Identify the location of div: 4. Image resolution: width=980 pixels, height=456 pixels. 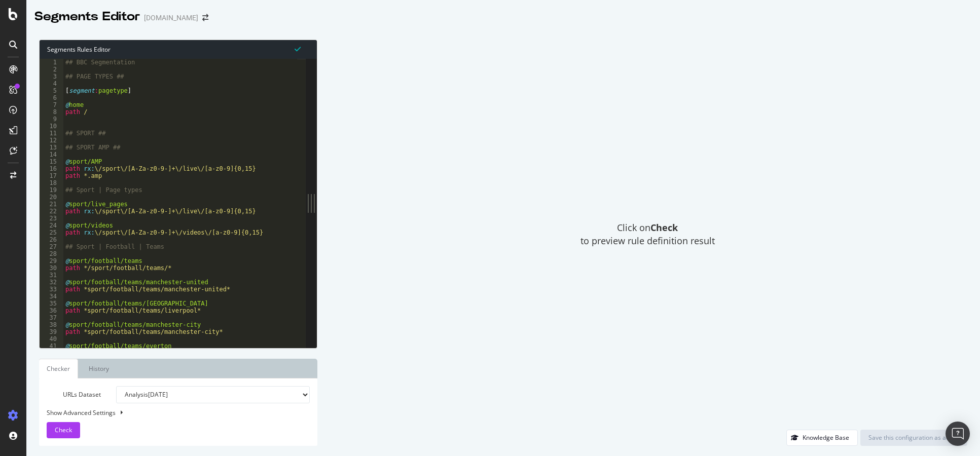
(51, 84).